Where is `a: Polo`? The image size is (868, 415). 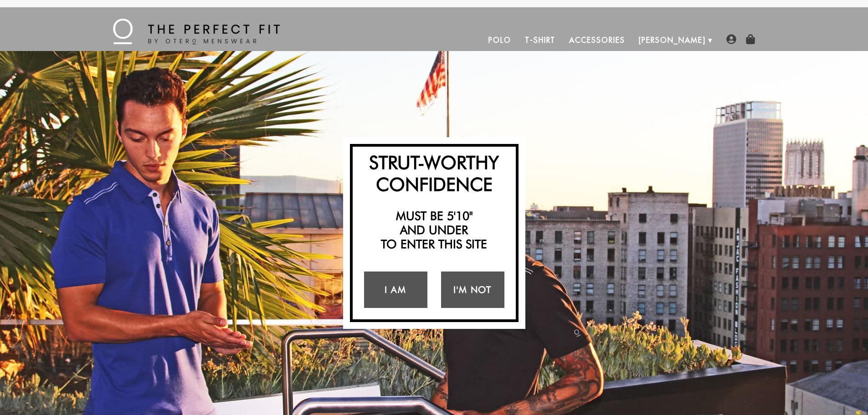 a: Polo is located at coordinates (499, 40).